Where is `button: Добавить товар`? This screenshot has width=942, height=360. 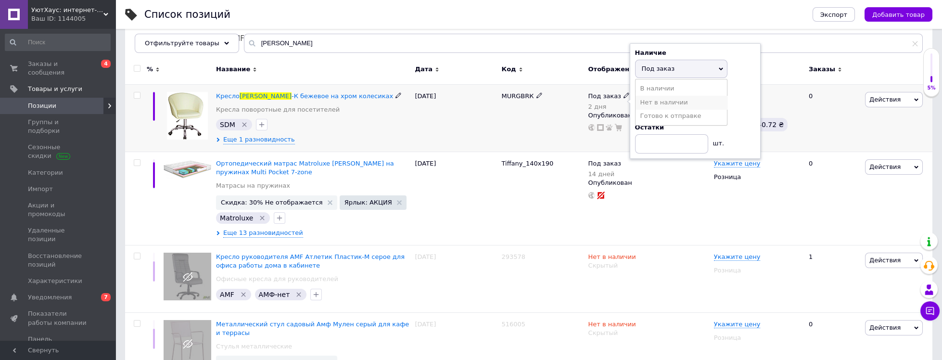 button: Добавить товар is located at coordinates (899, 14).